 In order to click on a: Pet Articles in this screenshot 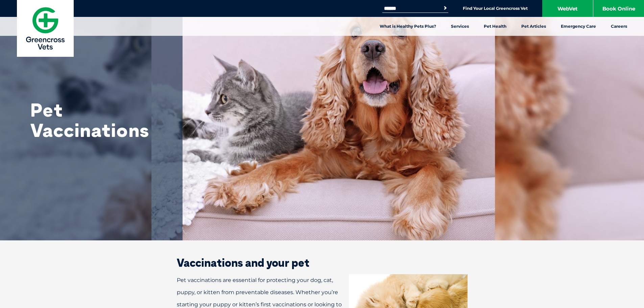, I will do `click(534, 26)`.